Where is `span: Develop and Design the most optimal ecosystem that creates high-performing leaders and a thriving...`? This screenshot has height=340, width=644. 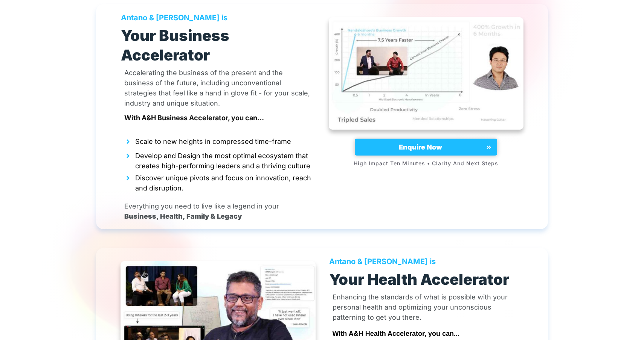
span: Develop and Design the most optimal ecosystem that creates high-performing leaders and a thriving... is located at coordinates (225, 160).